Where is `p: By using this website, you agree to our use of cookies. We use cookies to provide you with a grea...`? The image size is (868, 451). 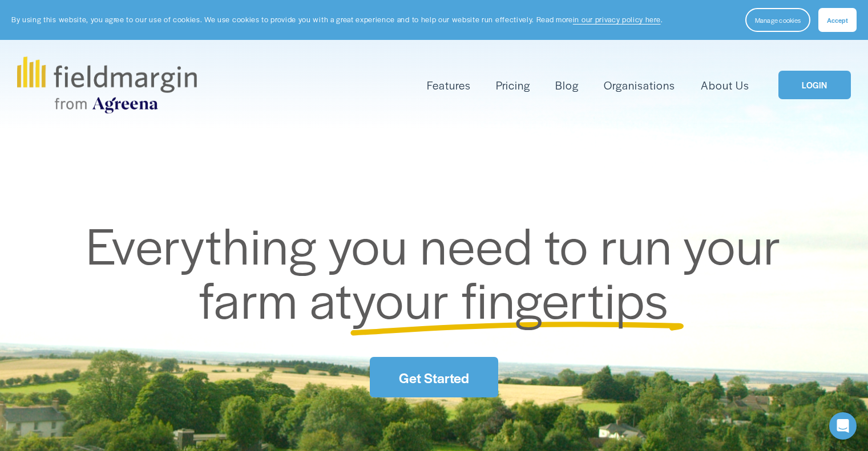 p: By using this website, you agree to our use of cookies. We use cookies to provide you with a grea... is located at coordinates (337, 19).